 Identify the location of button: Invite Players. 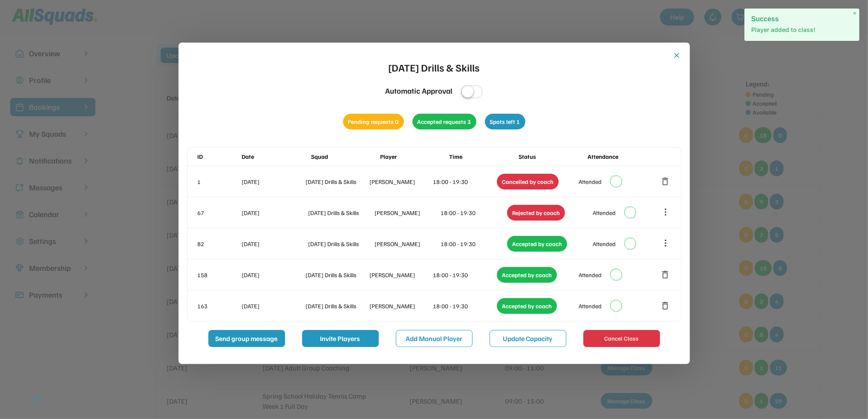
(340, 339).